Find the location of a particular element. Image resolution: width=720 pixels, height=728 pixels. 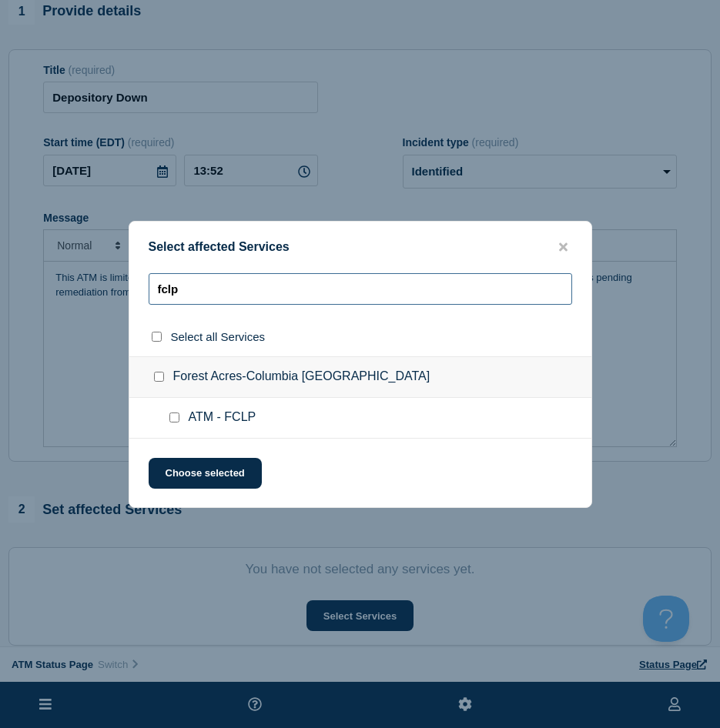

button: close button is located at coordinates (563, 247).